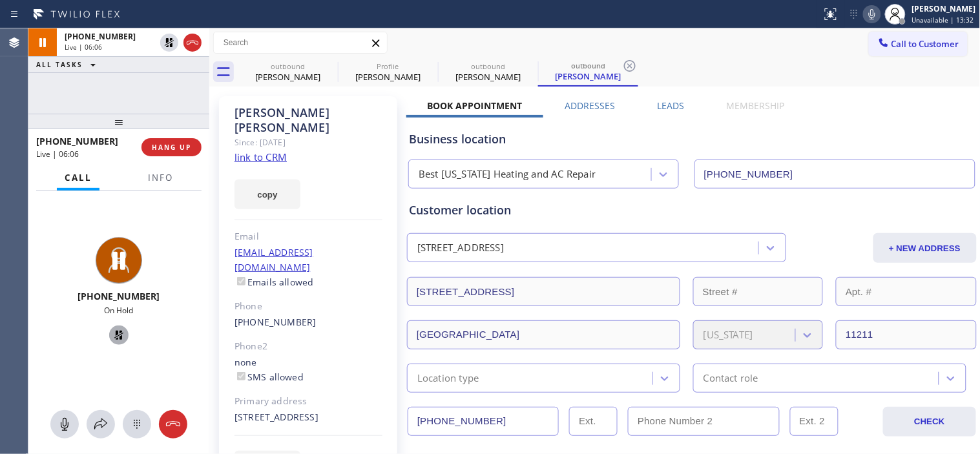 The image size is (980, 454). Describe the element at coordinates (593, 421) in the screenshot. I see `input: Ext.` at that location.